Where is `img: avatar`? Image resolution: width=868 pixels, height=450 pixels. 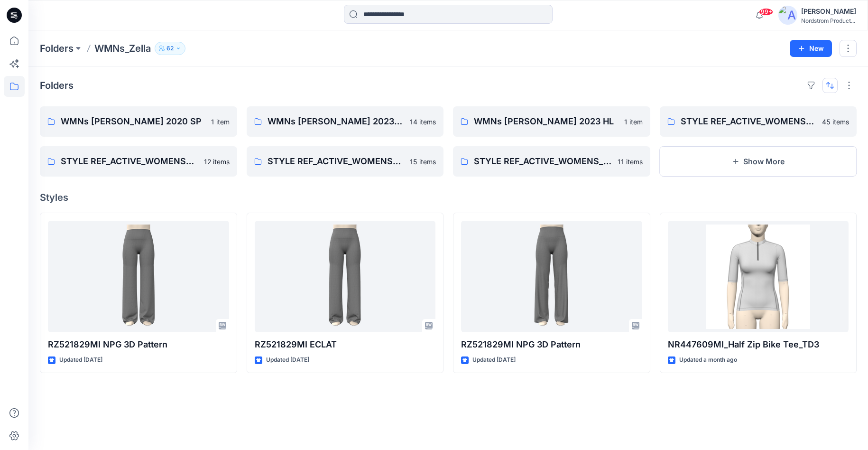 img: avatar is located at coordinates (788, 15).